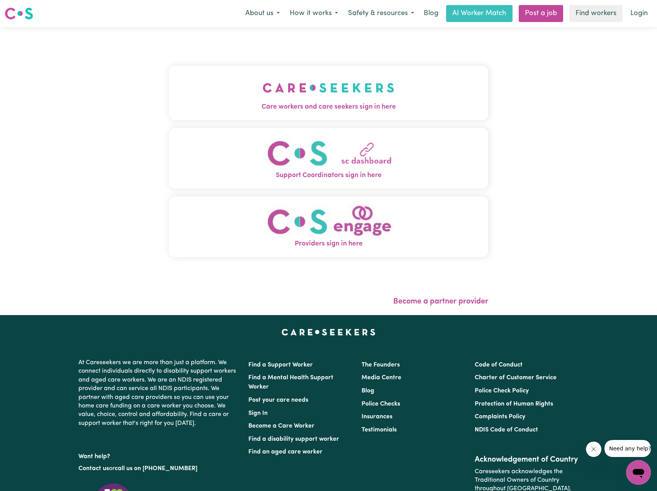  Describe the element at coordinates (526, 459) in the screenshot. I see `h2: Acknowledgement of Country` at that location.